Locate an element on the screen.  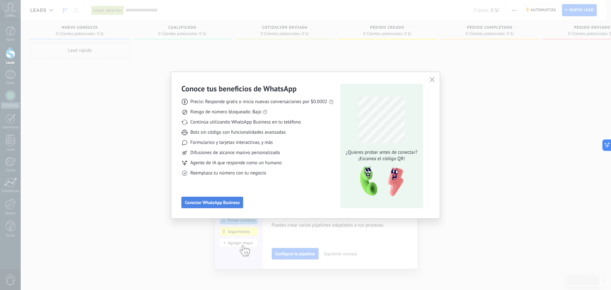
span: Difusiones de alcance masivo personalizado is located at coordinates (235, 153).